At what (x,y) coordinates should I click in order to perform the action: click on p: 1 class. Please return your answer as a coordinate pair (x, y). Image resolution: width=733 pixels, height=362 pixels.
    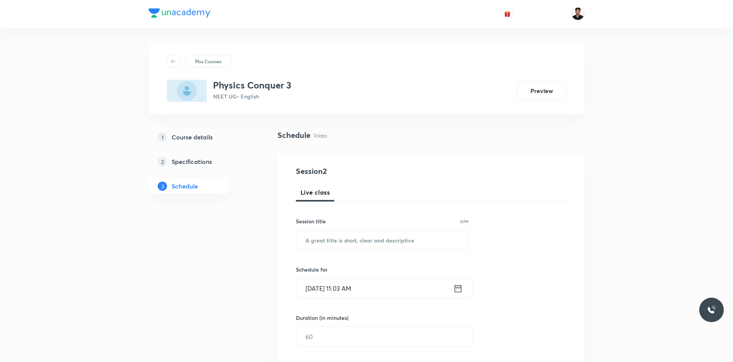
    Looking at the image, I should click on (320, 135).